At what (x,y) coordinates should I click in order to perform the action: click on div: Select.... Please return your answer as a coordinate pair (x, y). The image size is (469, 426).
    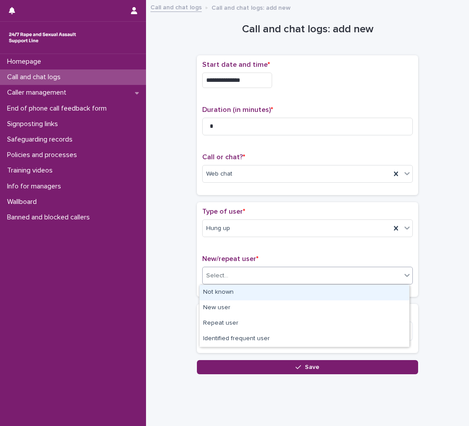
    Looking at the image, I should click on (217, 276).